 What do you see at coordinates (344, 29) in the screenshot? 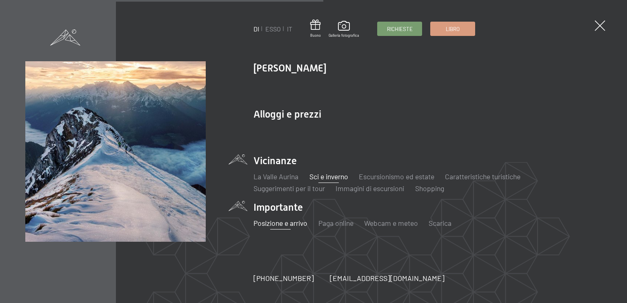
I see `a: Galleria fotografica` at bounding box center [344, 29].